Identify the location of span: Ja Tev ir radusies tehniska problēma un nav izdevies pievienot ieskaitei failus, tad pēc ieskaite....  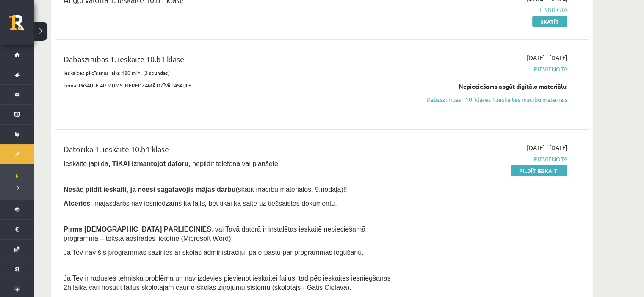
(227, 283).